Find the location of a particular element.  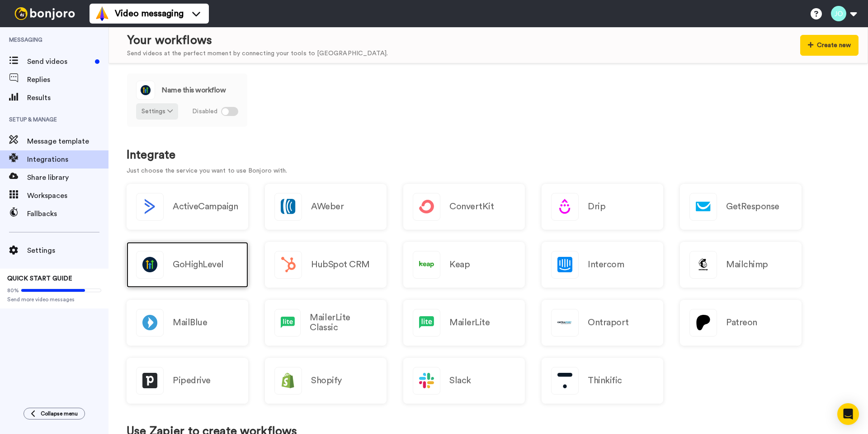

a: Mailchimp is located at coordinates (741, 264).